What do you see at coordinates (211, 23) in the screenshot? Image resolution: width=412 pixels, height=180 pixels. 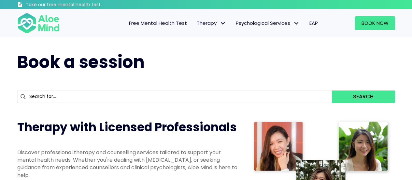 I see `span: Therapy` at bounding box center [211, 23].